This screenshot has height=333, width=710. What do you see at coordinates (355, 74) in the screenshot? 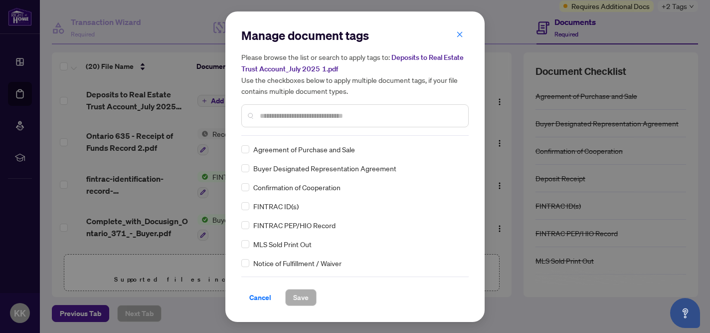
I see `h5: Please browse the list or search to apply tags to: Use the checkboxes below to apply multiple doc...` at bounding box center [355, 74].